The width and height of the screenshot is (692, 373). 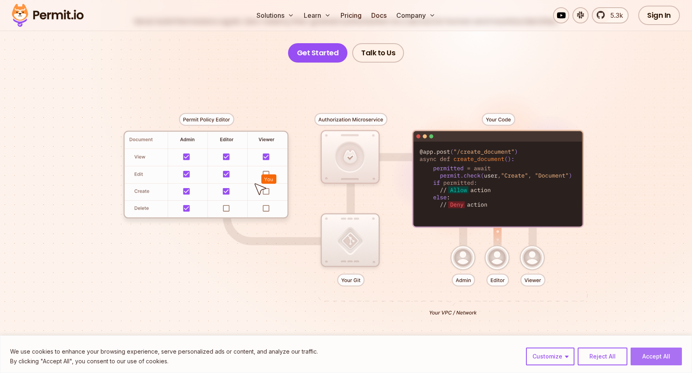 What do you see at coordinates (48, 15) in the screenshot?
I see `img: Permit logo` at bounding box center [48, 15].